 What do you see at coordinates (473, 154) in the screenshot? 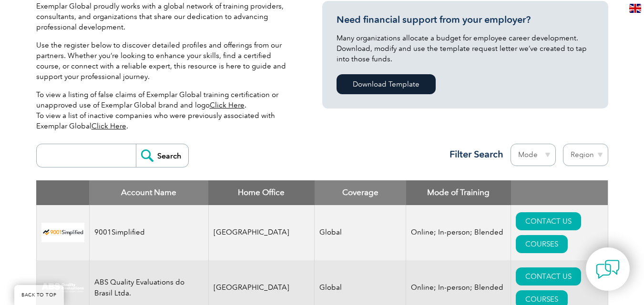
I see `h3: Filter Search` at bounding box center [473, 154].